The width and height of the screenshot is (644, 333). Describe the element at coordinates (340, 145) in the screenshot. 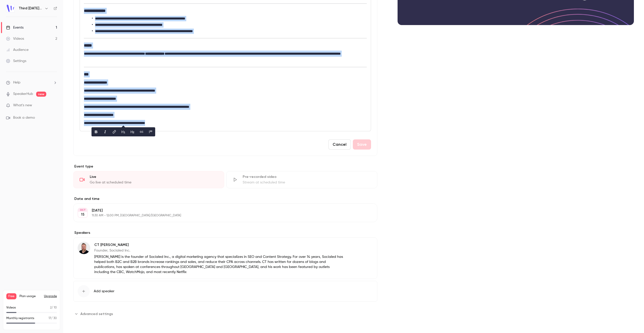

I see `button: Cancel` at that location.